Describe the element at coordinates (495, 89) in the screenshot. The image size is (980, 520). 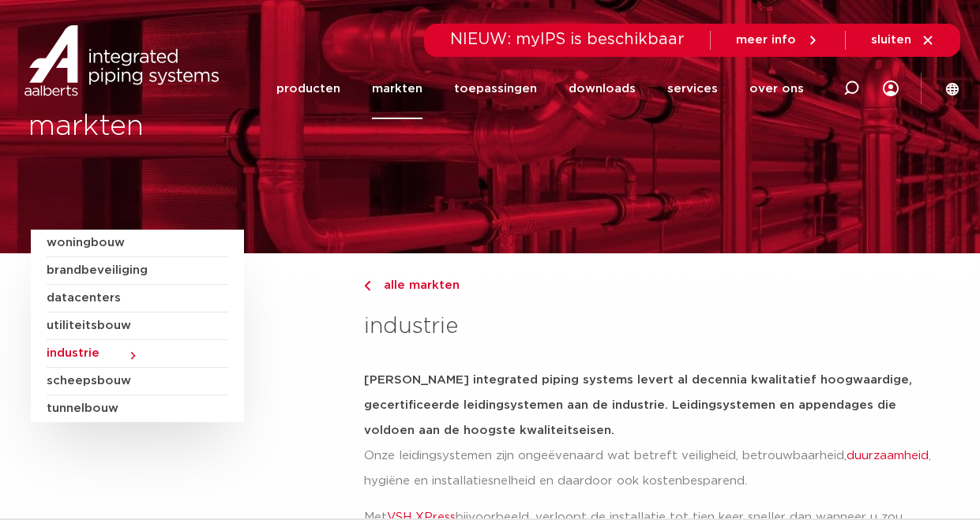
I see `a: toepassingen` at that location.